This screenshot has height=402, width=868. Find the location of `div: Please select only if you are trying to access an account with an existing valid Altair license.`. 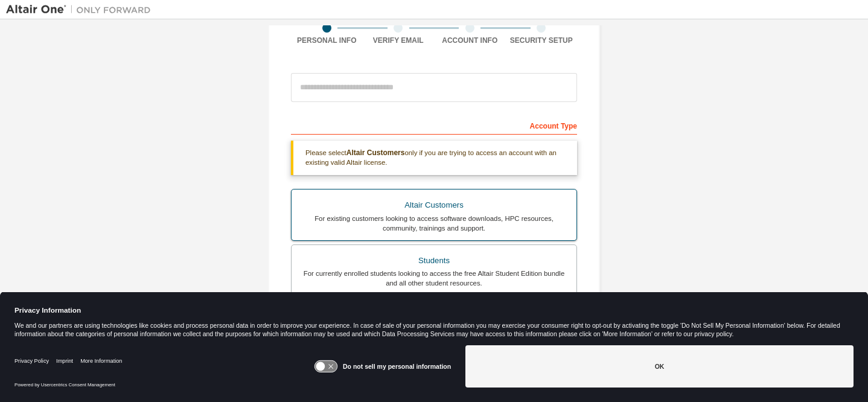

div: Please select only if you are trying to access an account with an existing valid Altair license. is located at coordinates (434, 158).